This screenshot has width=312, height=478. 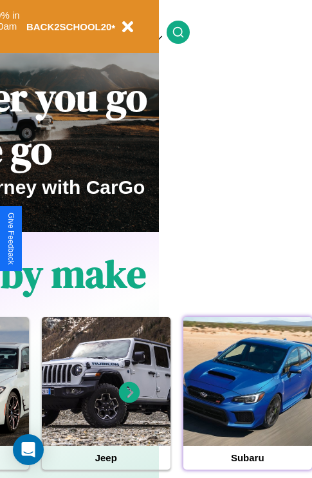 I want to click on h4: Jeep, so click(x=106, y=457).